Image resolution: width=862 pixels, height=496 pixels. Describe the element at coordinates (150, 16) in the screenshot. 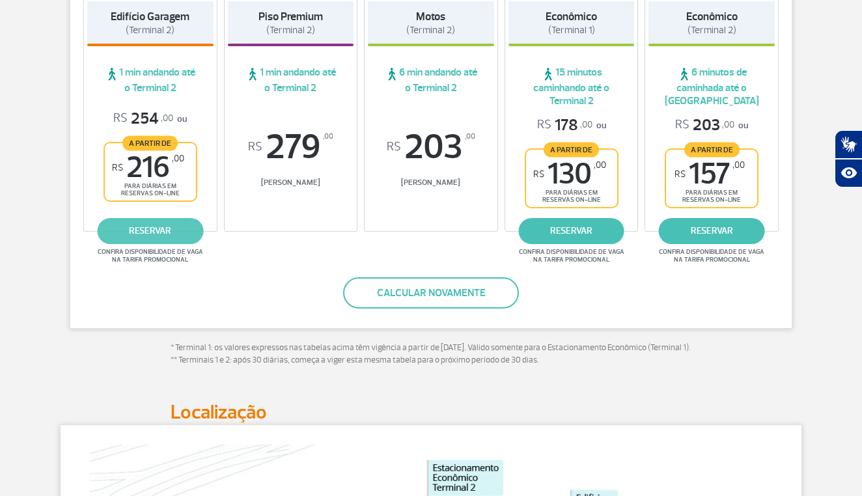

I see `strong: Edifício Garagem` at that location.